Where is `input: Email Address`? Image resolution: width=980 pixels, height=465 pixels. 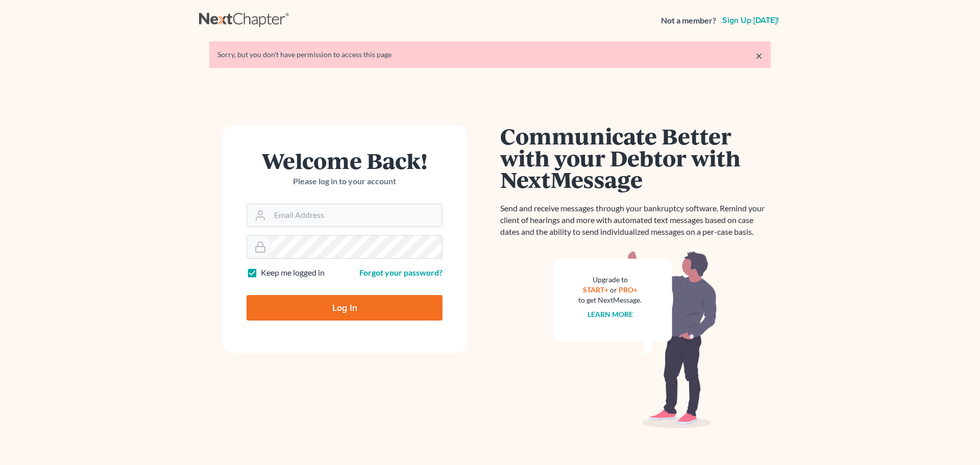 input: Email Address is located at coordinates (356, 216).